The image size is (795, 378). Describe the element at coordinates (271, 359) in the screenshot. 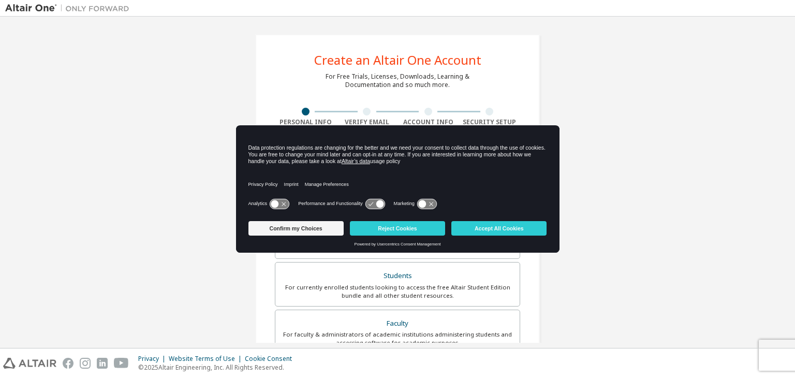

I see `div: Cookie Consent` at that location.